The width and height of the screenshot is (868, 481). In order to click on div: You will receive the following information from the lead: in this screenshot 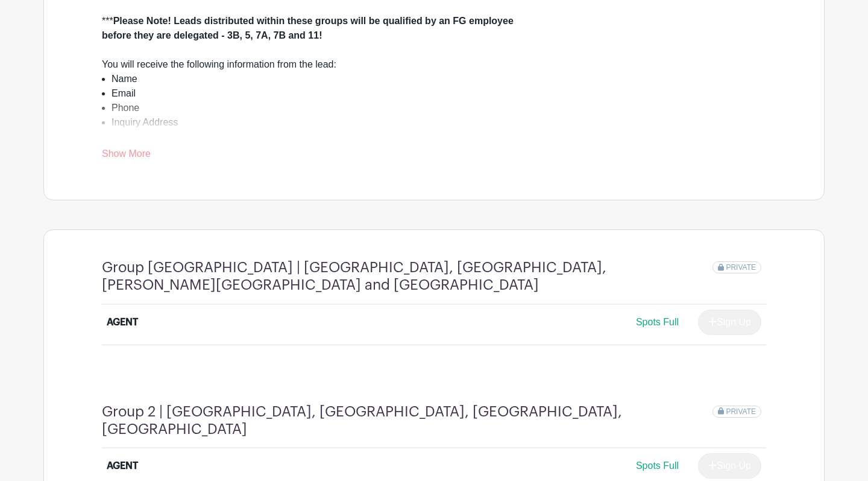, I will do `click(434, 64)`.